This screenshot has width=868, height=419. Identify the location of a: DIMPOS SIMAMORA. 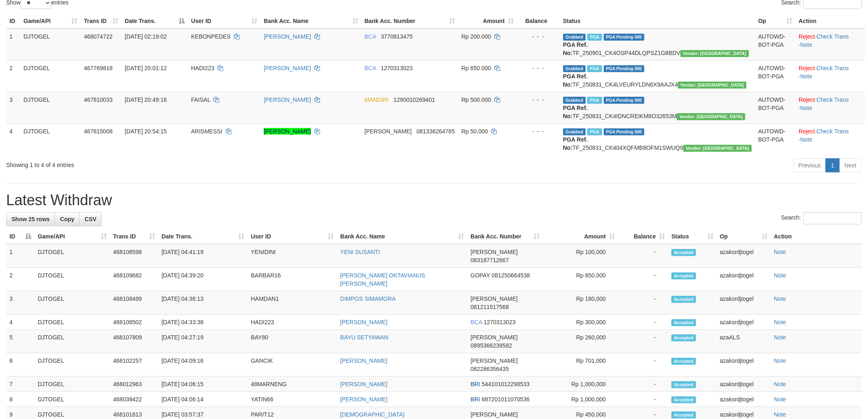
(368, 299).